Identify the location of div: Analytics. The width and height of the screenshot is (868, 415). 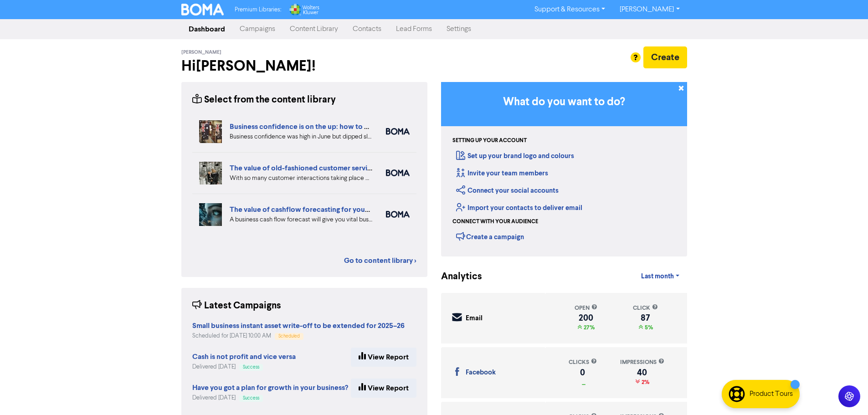
(456, 277).